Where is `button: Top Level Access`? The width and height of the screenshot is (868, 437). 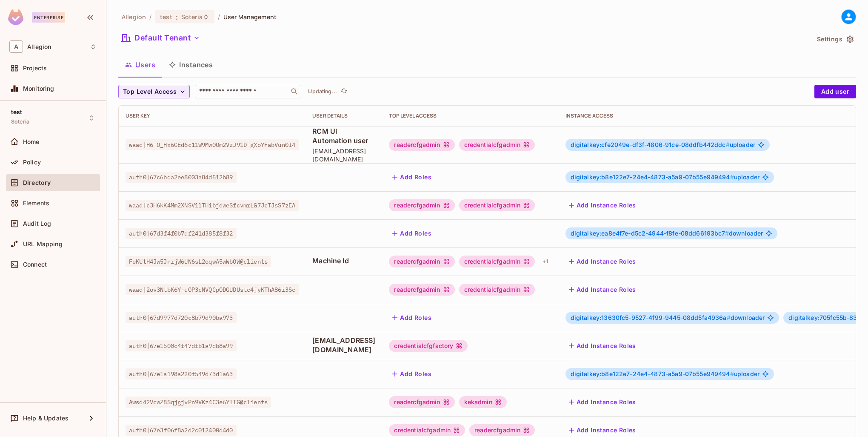
button: Top Level Access is located at coordinates (154, 91).